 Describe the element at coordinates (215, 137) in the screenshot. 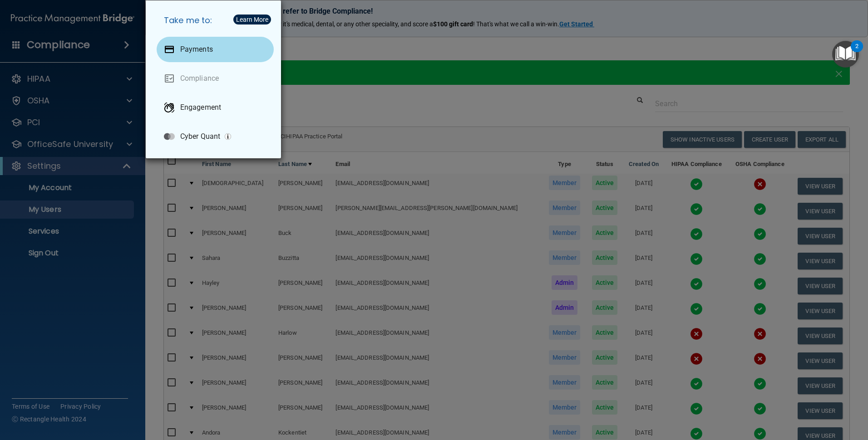

I see `a: Cyber Quant` at that location.